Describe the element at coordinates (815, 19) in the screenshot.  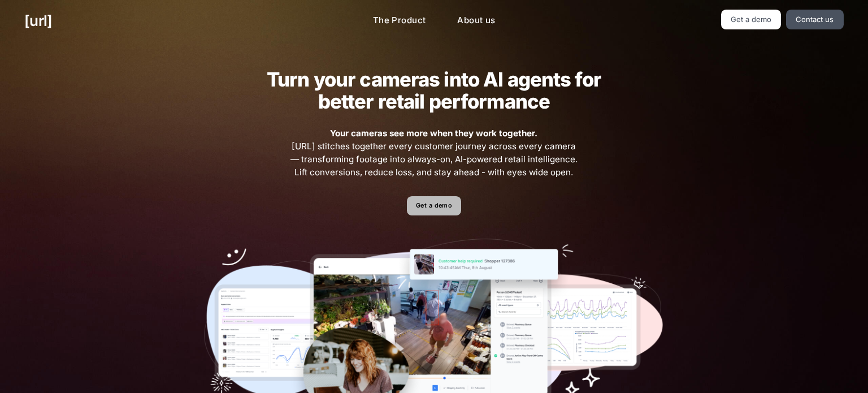
I see `a: Contact us` at that location.